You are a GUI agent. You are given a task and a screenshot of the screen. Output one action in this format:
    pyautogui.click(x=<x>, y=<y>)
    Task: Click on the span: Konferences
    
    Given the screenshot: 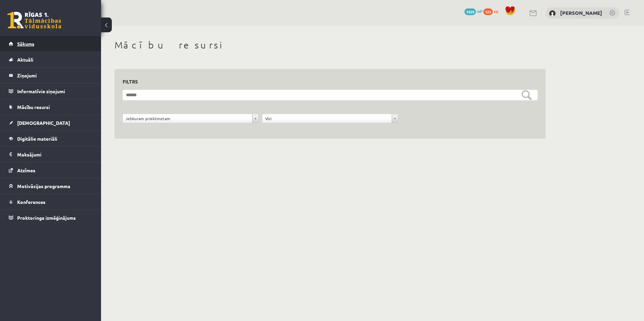 What is the action you would take?
    pyautogui.click(x=32, y=202)
    